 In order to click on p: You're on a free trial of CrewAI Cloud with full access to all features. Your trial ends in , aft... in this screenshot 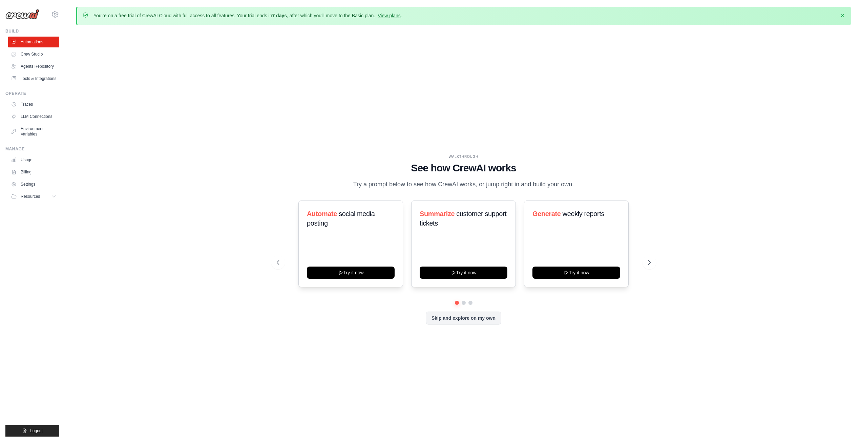, I will do `click(247, 16)`.